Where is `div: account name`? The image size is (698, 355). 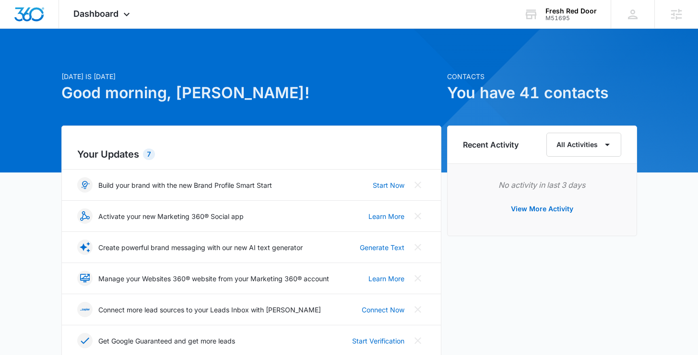
div: account name is located at coordinates (570, 11).